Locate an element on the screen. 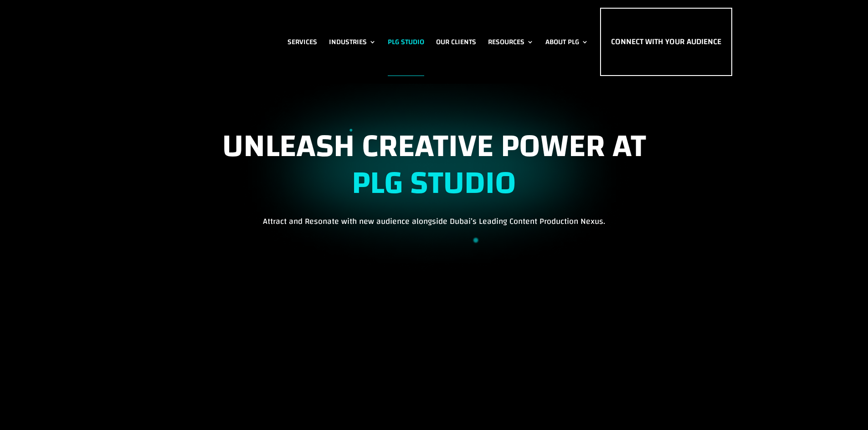 The height and width of the screenshot is (430, 868). div: Chat Widget is located at coordinates (845, 409).